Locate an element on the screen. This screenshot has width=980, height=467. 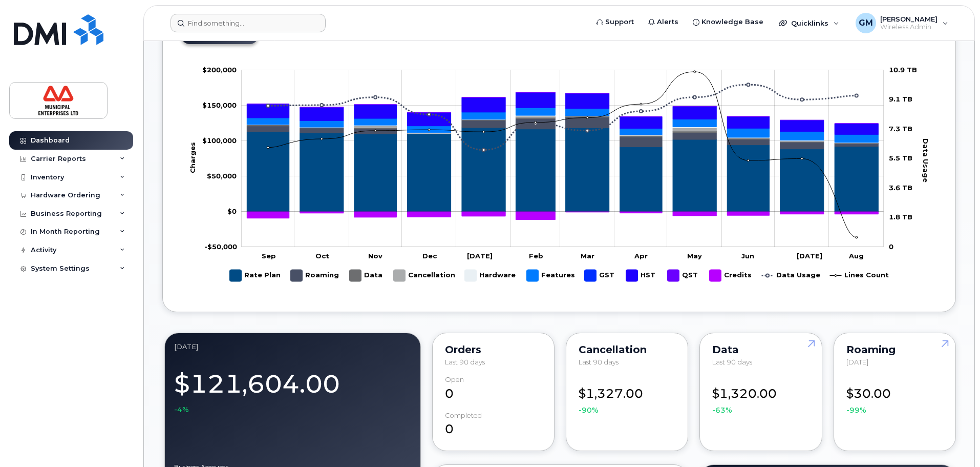
g: GST is located at coordinates (600, 276).